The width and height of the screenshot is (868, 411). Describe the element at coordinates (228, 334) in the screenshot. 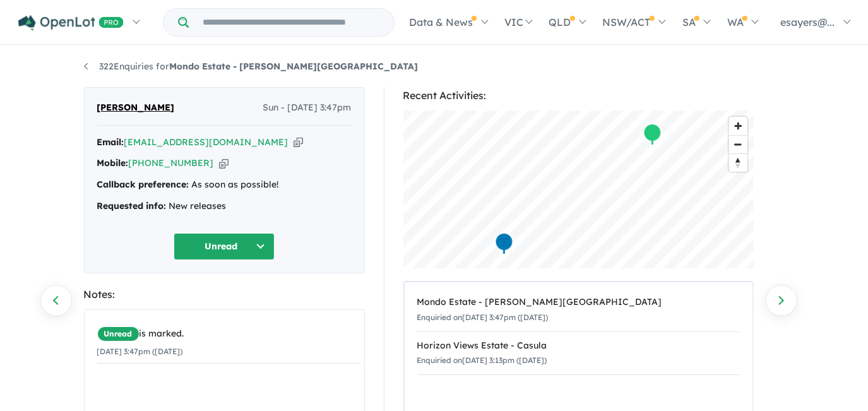

I see `div: is marked.` at that location.